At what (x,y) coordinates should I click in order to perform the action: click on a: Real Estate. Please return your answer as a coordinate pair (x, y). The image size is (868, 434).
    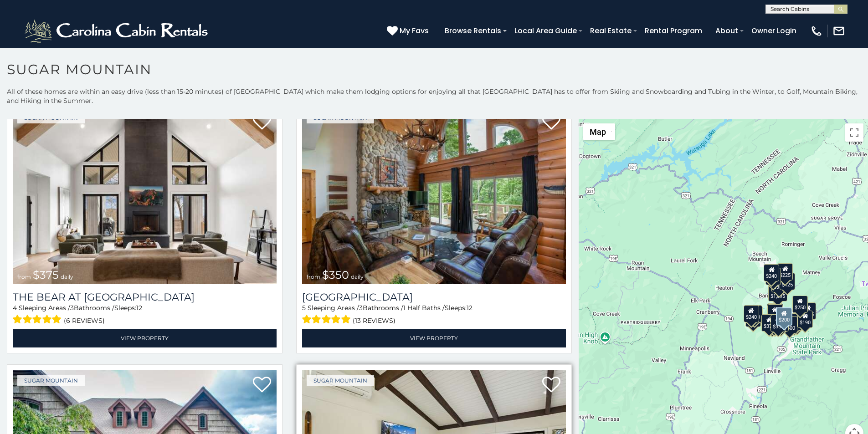
    Looking at the image, I should click on (611, 30).